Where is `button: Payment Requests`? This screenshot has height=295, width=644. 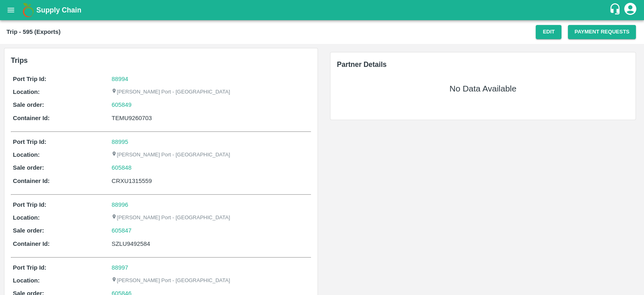
button: Payment Requests is located at coordinates (601, 32).